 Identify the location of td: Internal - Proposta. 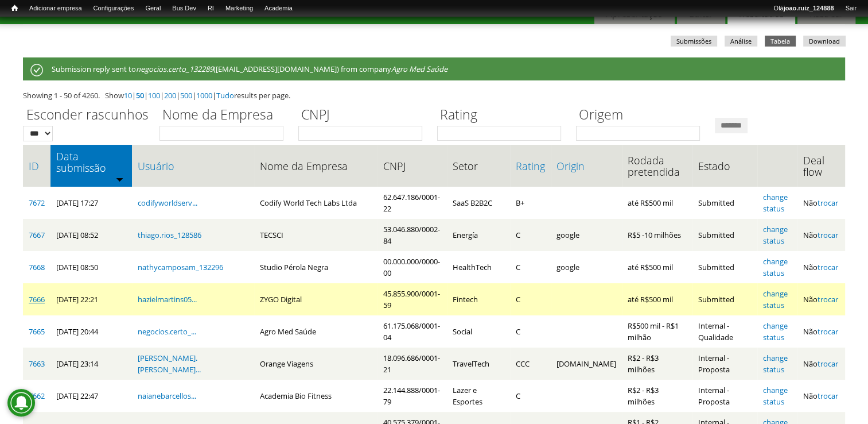
(725, 396).